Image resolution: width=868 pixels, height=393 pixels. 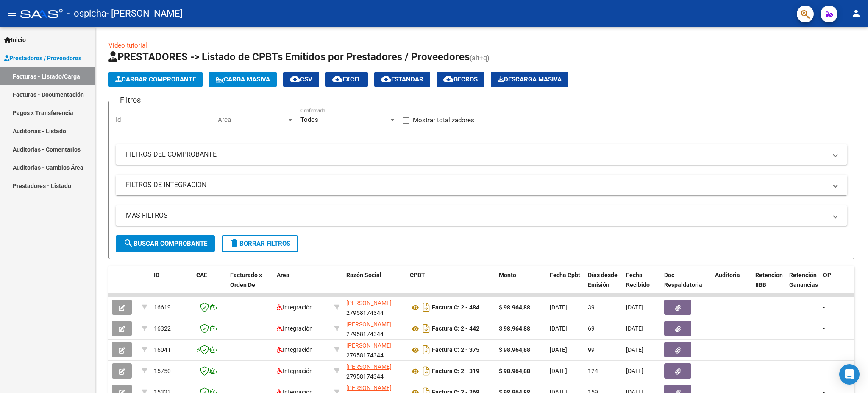 I want to click on mat-panel-title: FILTROS DE INTEGRACION, so click(x=477, y=185).